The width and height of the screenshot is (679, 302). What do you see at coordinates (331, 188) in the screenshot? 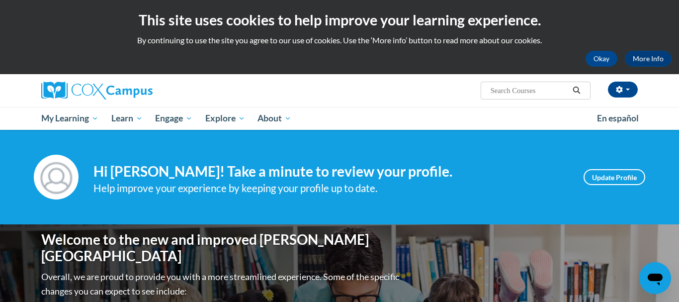
I see `div: Help improve your experience by keeping your profile up to date.` at bounding box center [331, 188].